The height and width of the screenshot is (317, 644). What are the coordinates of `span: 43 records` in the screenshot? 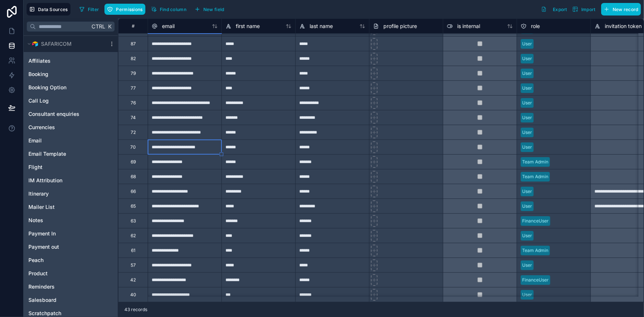 It's located at (136, 310).